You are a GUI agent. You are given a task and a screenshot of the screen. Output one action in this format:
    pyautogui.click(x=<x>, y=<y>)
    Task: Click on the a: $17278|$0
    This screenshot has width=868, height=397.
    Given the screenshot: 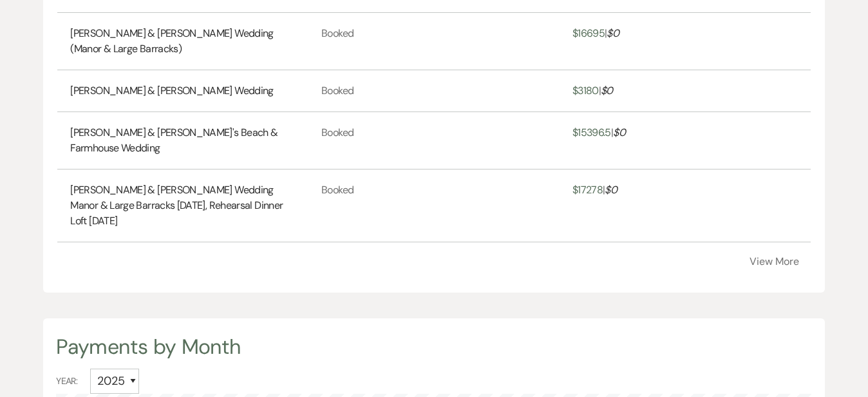 What is the action you would take?
    pyautogui.click(x=595, y=206)
    